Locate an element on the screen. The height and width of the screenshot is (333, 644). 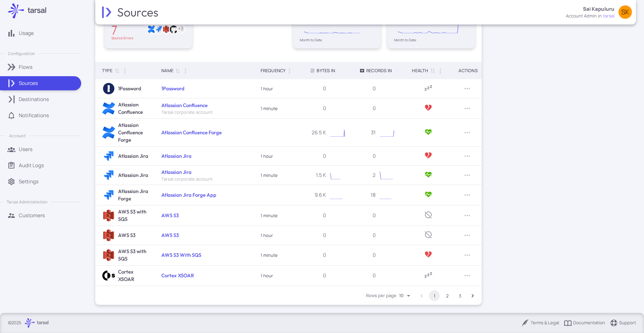
h6: AWS S3 is located at coordinates (127, 235).